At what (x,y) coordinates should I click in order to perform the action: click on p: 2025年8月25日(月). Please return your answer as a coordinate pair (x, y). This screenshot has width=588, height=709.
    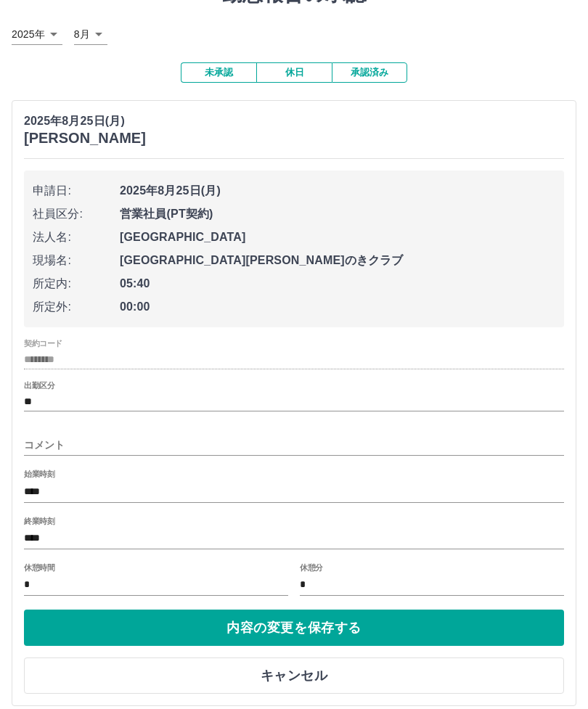
    Looking at the image, I should click on (85, 122).